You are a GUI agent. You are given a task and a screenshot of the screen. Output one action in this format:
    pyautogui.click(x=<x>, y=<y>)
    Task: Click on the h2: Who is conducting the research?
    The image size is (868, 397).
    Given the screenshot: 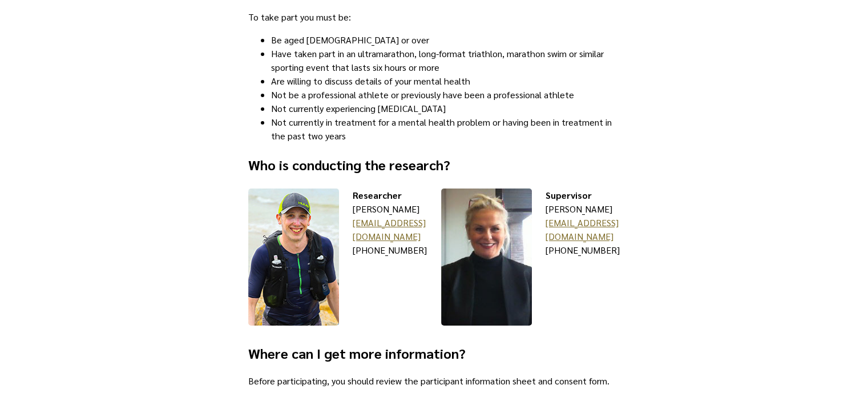 What is the action you would take?
    pyautogui.click(x=434, y=164)
    